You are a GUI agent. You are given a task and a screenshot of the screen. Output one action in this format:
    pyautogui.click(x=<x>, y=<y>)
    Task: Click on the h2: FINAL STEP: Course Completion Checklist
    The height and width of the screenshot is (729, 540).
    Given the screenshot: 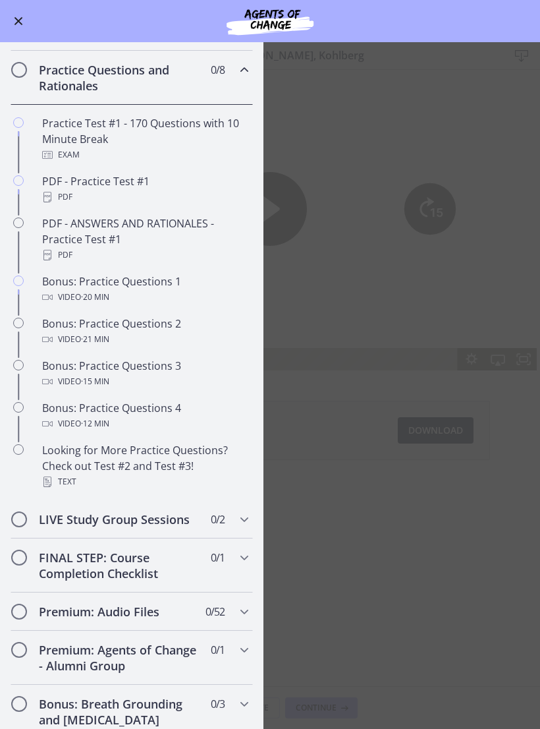 What is the action you would take?
    pyautogui.click(x=119, y=566)
    